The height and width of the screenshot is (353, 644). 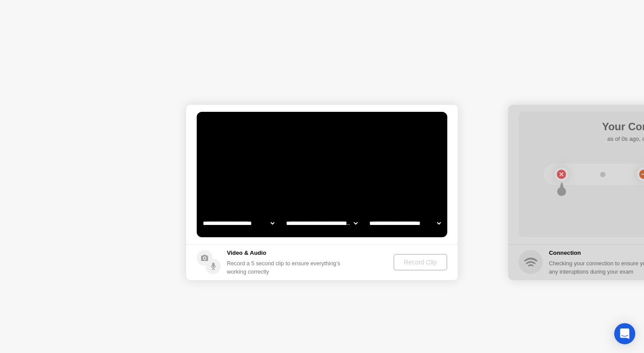 I want to click on select: Available speakers, so click(x=322, y=223).